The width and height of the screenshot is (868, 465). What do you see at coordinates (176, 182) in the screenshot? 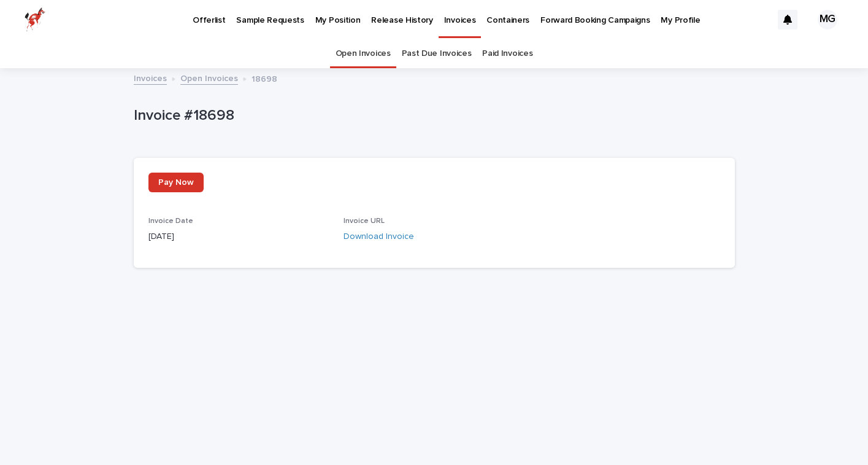
I see `a: Pay Now` at bounding box center [176, 182].